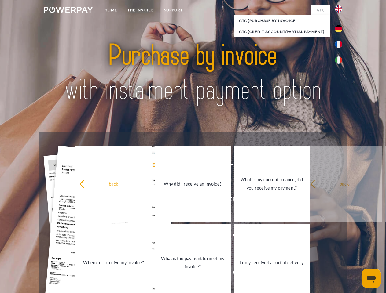 The height and width of the screenshot is (293, 386). Describe the element at coordinates (193, 184) in the screenshot. I see `div: Why did I receive an invoice?` at that location.